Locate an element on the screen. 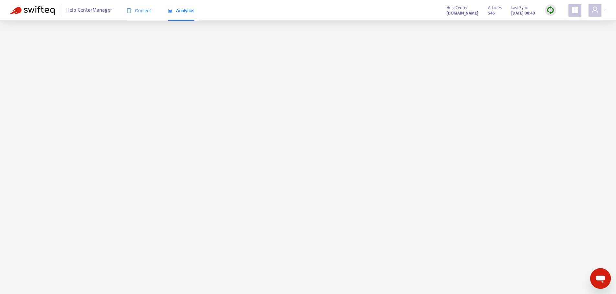  span: Analytics is located at coordinates (181, 11).